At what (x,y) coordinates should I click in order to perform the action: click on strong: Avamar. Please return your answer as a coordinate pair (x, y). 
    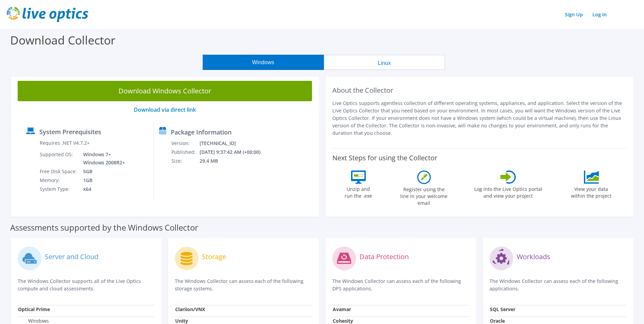
    Looking at the image, I should click on (342, 309).